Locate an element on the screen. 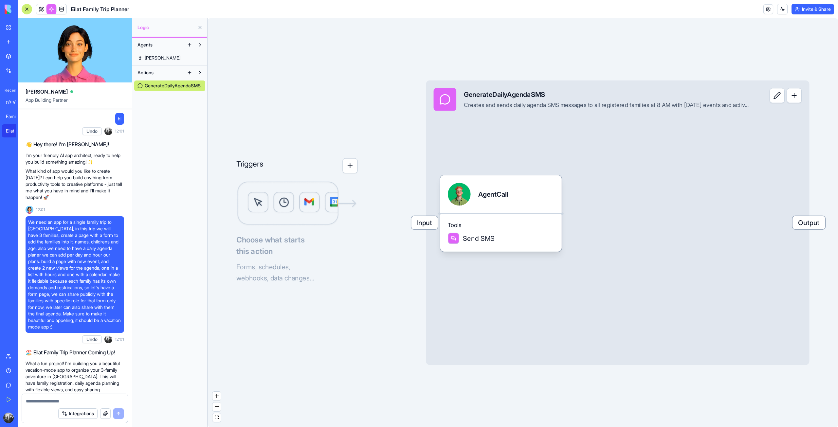  span: Actions is located at coordinates (145, 73).